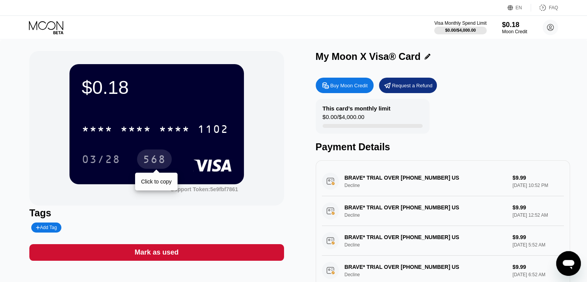 Image resolution: width=587 pixels, height=282 pixels. Describe the element at coordinates (443, 147) in the screenshot. I see `div: Payment Details` at that location.